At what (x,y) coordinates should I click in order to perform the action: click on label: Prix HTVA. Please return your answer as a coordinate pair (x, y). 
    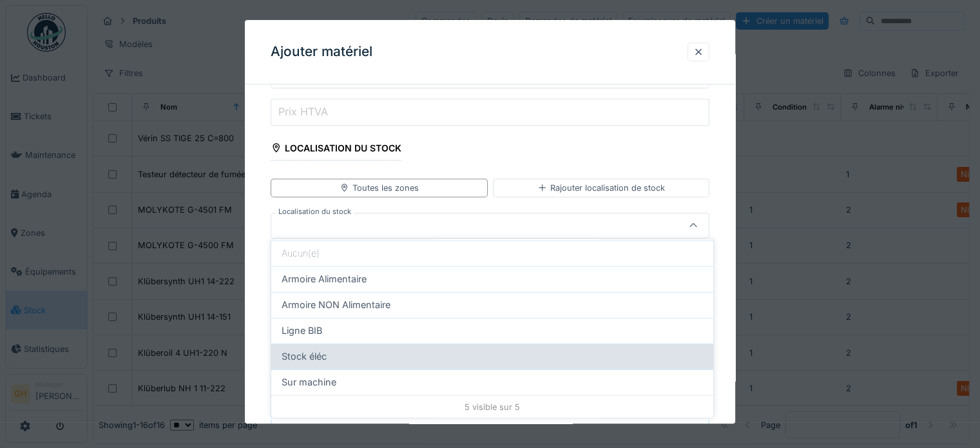
    Looking at the image, I should click on (303, 112).